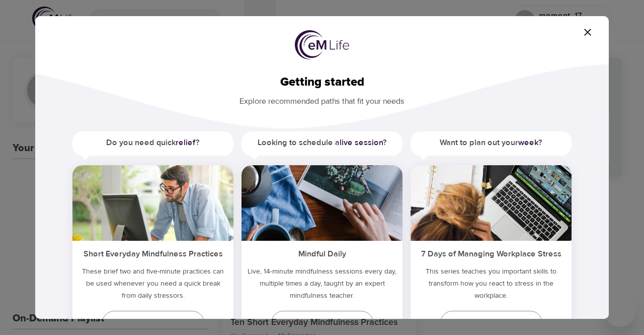  I want to click on h5: Looking to schedule a ?, so click(322, 142).